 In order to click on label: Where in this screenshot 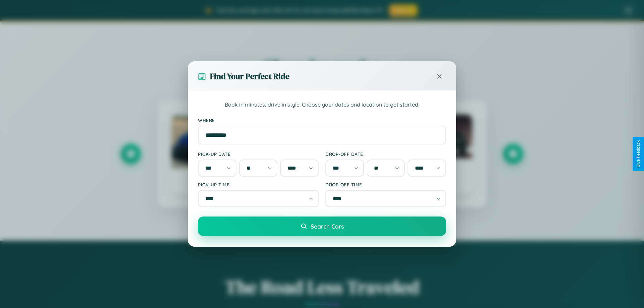, I will do `click(322, 120)`.